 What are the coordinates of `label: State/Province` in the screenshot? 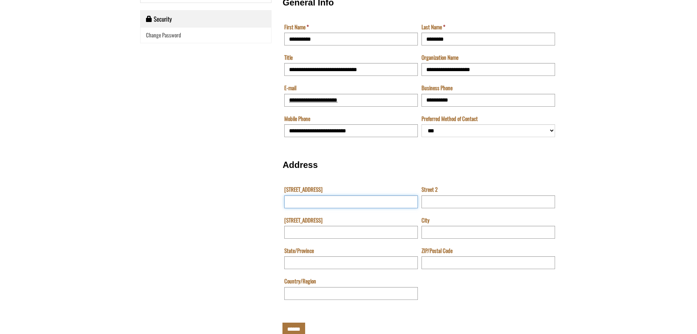 It's located at (299, 250).